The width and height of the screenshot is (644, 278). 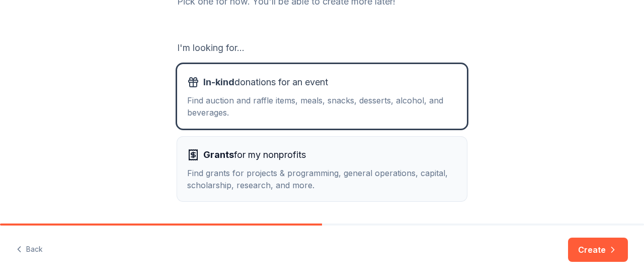 What do you see at coordinates (322, 48) in the screenshot?
I see `div: I'm looking for...` at bounding box center [322, 48].